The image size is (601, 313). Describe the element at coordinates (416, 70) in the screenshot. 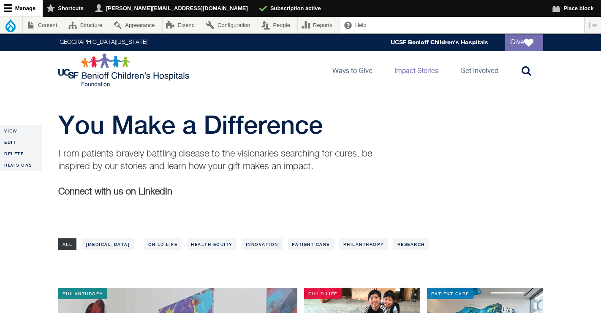

I see `a: Impact Stories` at that location.